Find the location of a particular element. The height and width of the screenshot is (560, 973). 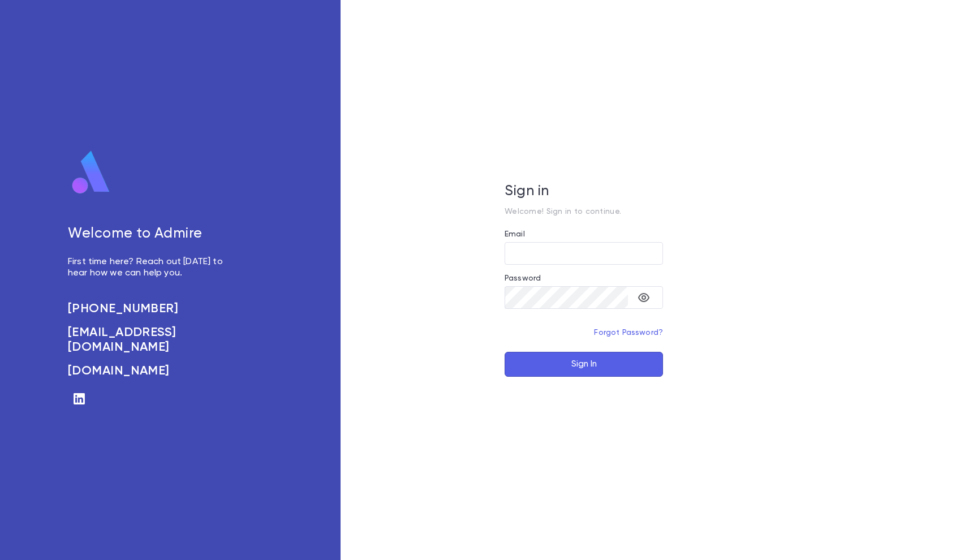

button: Sign In is located at coordinates (583, 364).